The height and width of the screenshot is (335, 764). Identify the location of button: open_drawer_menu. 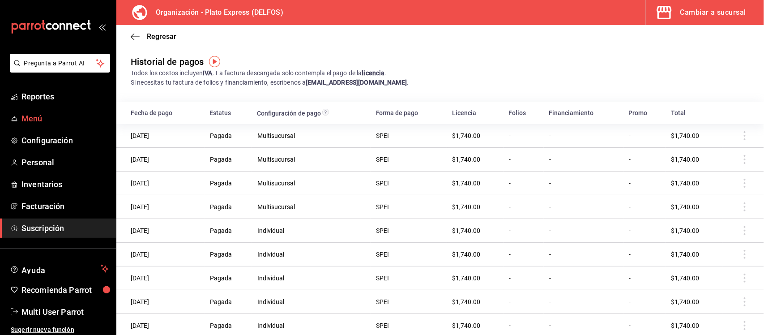
(102, 27).